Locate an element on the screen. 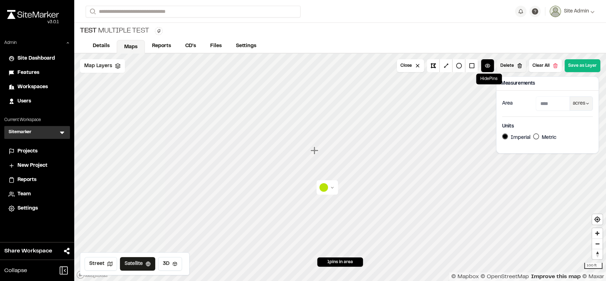 The image size is (606, 281). span: Team is located at coordinates (24, 194).